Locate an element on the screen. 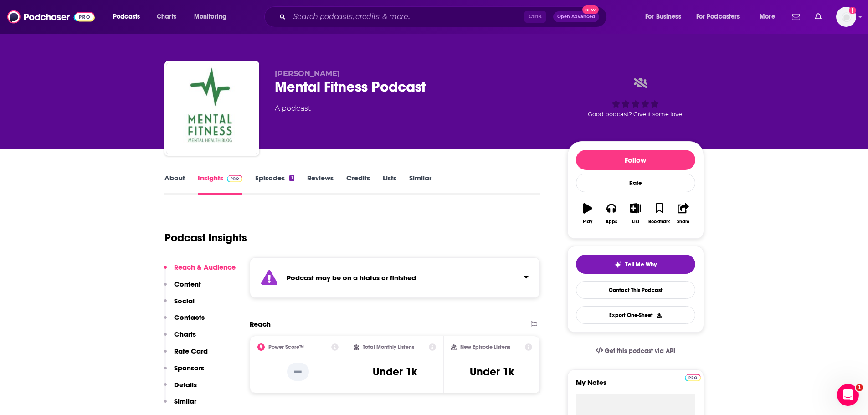 The image size is (868, 415). p: Similar is located at coordinates (185, 401).